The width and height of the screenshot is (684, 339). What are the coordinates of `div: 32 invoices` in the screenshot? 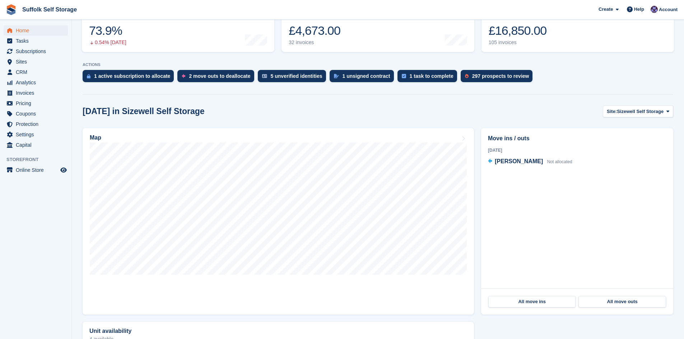 It's located at (315, 42).